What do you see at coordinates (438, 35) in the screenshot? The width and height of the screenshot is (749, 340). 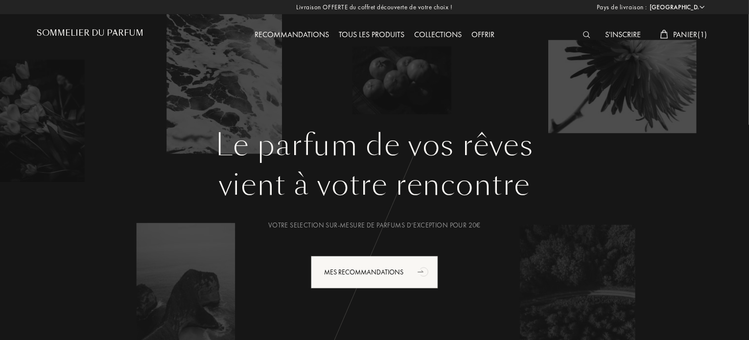 I see `div: Collections` at bounding box center [438, 35].